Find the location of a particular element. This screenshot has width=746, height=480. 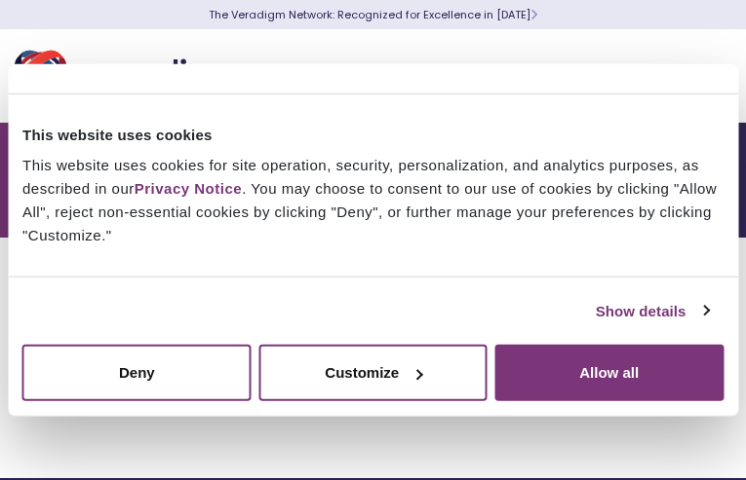

a: Show details is located at coordinates (652, 311).